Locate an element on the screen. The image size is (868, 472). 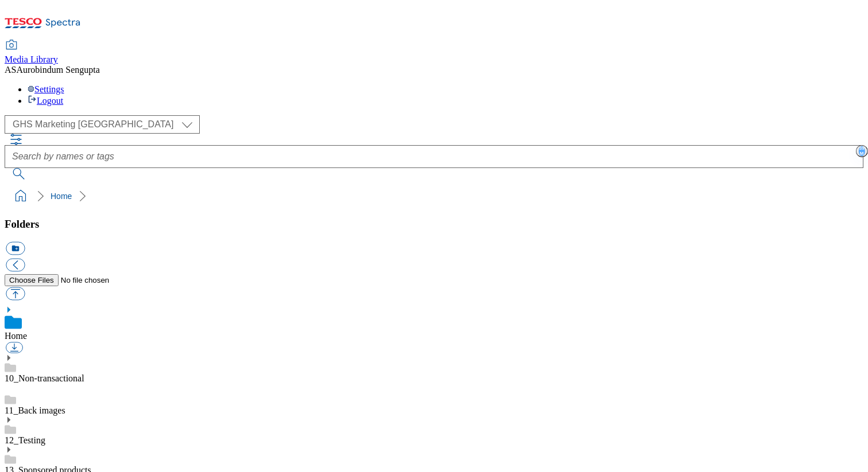
a: 11_Back images is located at coordinates (35, 410).